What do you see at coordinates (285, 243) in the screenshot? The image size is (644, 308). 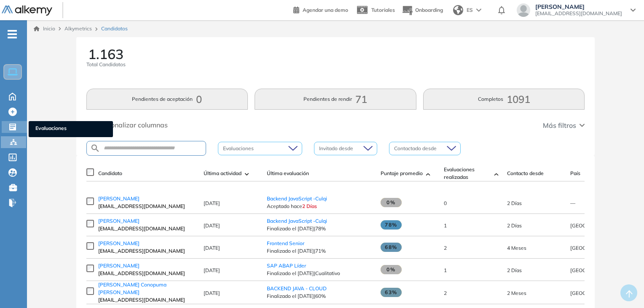 I see `a: Frontend Senior` at bounding box center [285, 243].